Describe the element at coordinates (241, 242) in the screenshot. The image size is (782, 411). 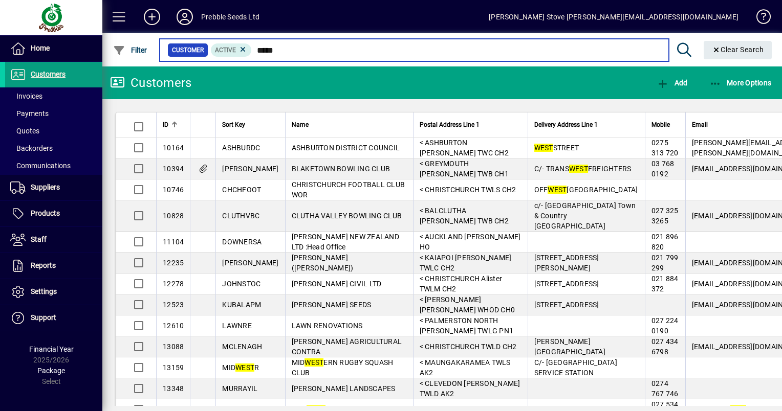
I see `span: DOWNERSA` at that location.